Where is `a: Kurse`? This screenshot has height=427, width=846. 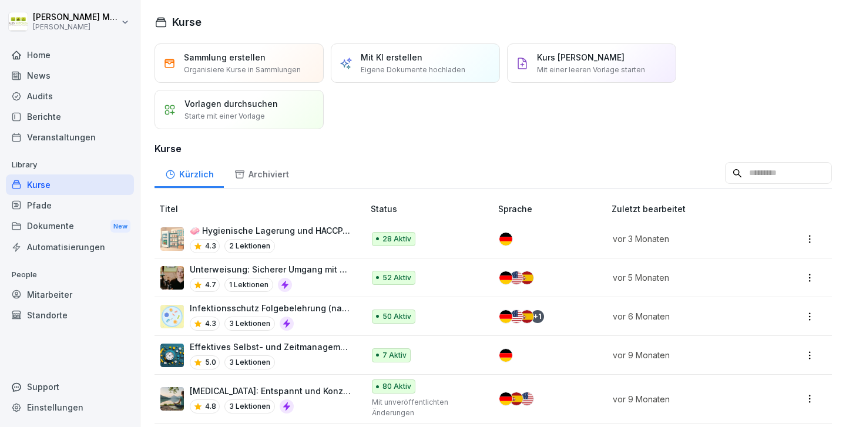 a: Kurse is located at coordinates (70, 184).